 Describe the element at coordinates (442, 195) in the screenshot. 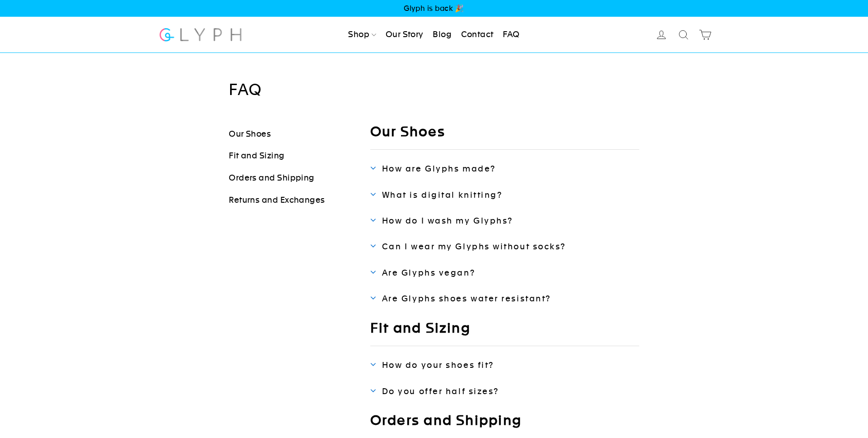

I see `span: What is digital knitting?` at that location.